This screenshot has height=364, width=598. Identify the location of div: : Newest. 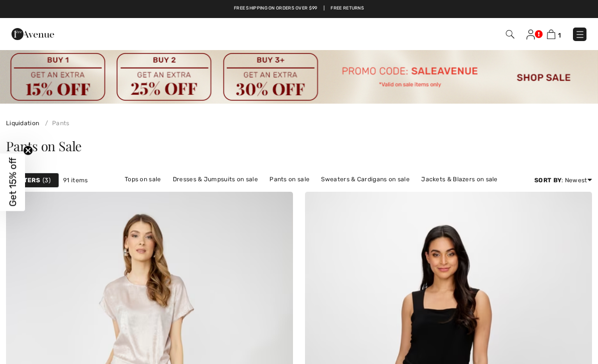
(563, 181).